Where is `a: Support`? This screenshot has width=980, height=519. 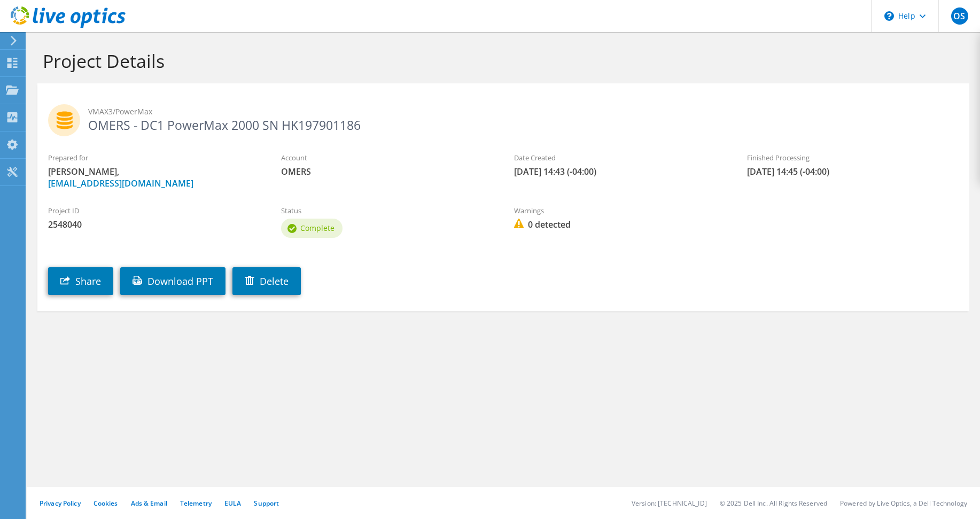 a: Support is located at coordinates (266, 502).